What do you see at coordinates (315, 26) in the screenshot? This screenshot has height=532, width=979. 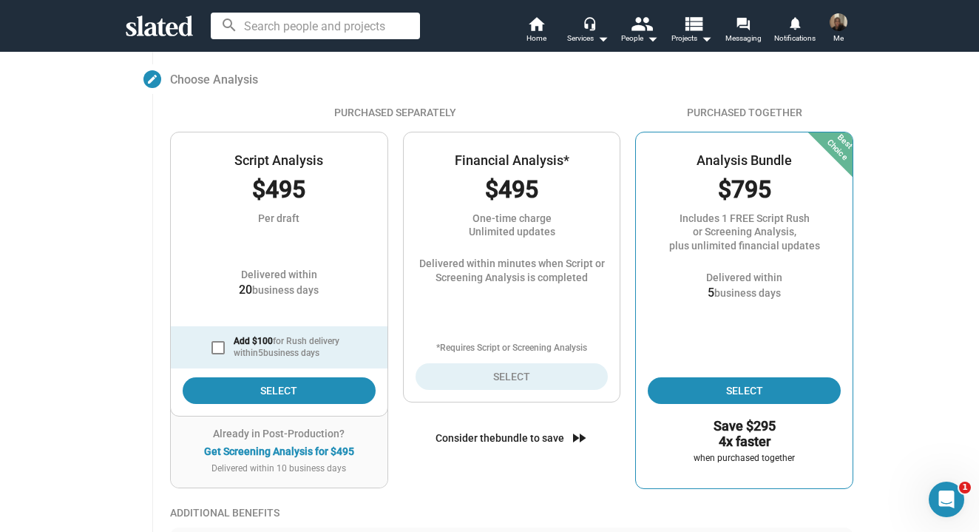 I see `input: Search people and projects` at bounding box center [315, 26].